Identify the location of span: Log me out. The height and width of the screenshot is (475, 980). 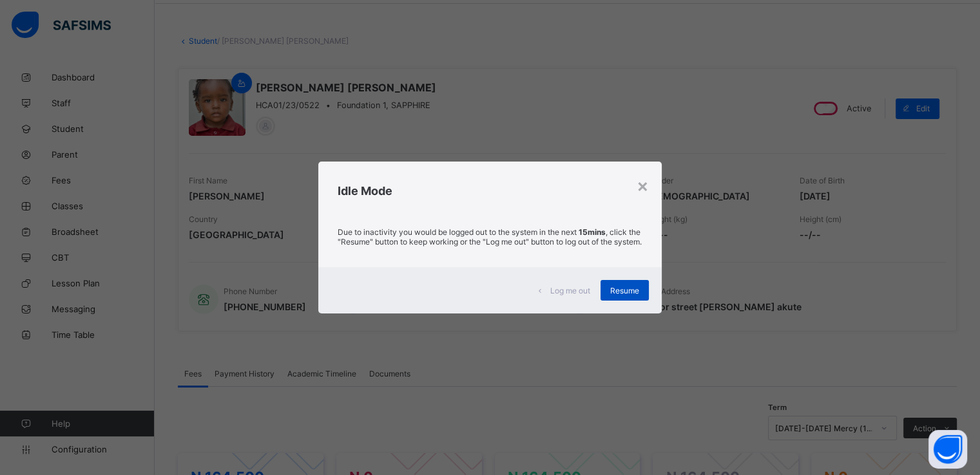
(570, 290).